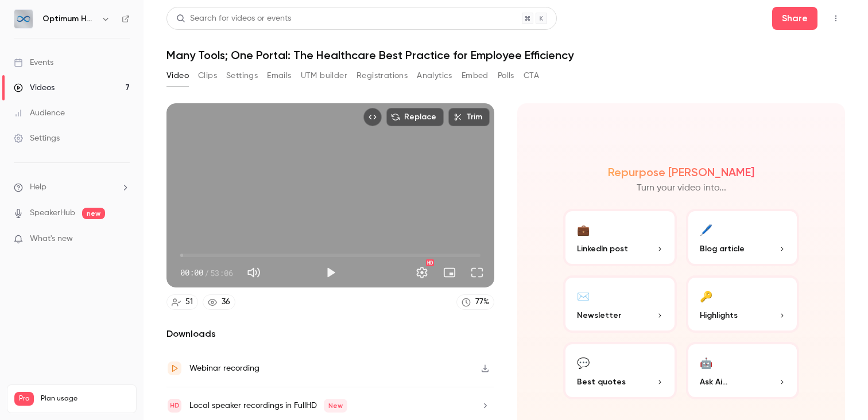 The height and width of the screenshot is (420, 868). What do you see at coordinates (602, 248) in the screenshot?
I see `span: LinkedIn post` at bounding box center [602, 248].